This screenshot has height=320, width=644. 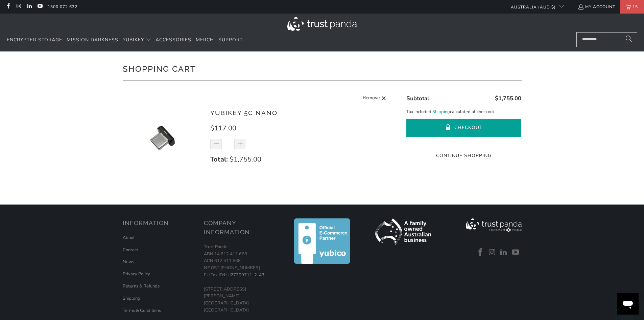 I want to click on img: Trust Panda Australia, so click(x=322, y=23).